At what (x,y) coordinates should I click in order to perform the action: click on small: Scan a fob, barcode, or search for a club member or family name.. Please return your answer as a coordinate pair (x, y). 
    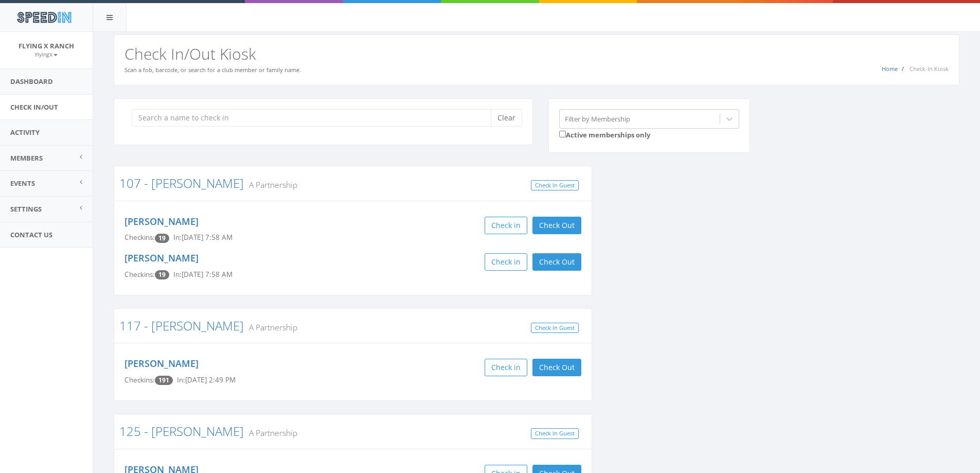
    Looking at the image, I should click on (212, 69).